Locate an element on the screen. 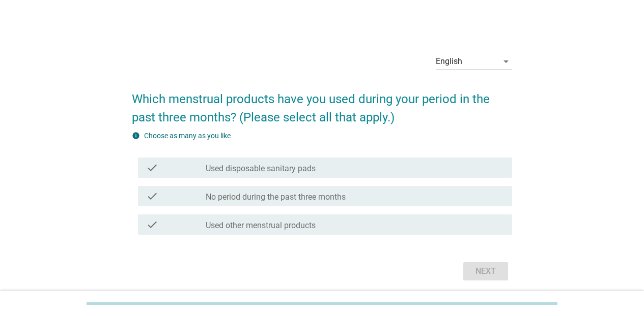  div: English is located at coordinates (449, 62).